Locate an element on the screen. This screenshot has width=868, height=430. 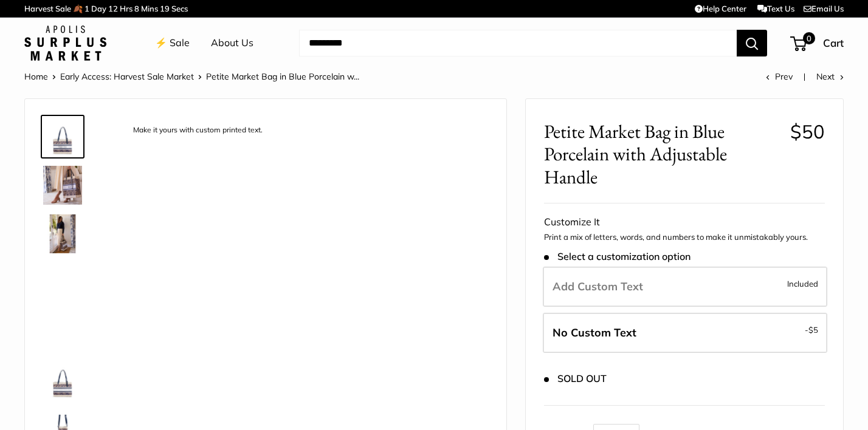
div: Make it yours with custom printed text. is located at coordinates (198, 130).